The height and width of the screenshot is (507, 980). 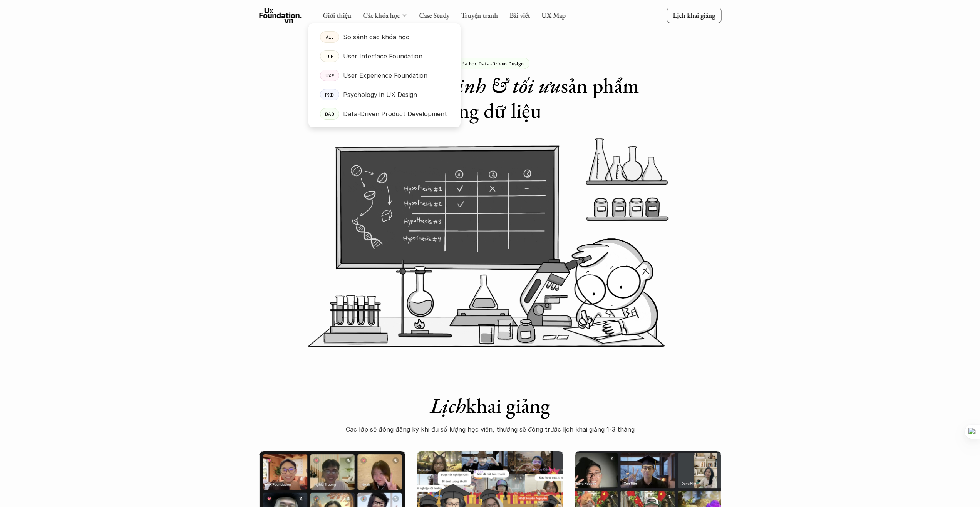 What do you see at coordinates (384, 114) in the screenshot?
I see `a: DADData-Driven Product Development` at bounding box center [384, 114].